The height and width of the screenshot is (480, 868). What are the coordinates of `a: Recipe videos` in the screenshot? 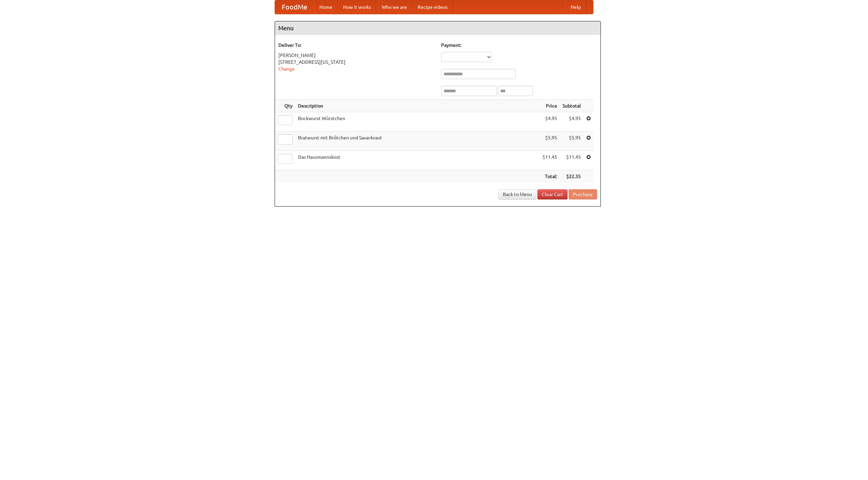 It's located at (432, 7).